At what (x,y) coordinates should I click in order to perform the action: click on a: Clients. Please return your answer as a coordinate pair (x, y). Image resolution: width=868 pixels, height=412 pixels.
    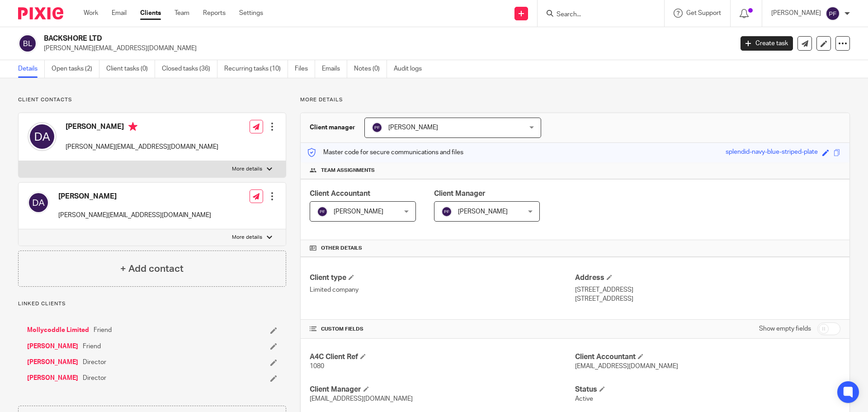
    Looking at the image, I should click on (151, 13).